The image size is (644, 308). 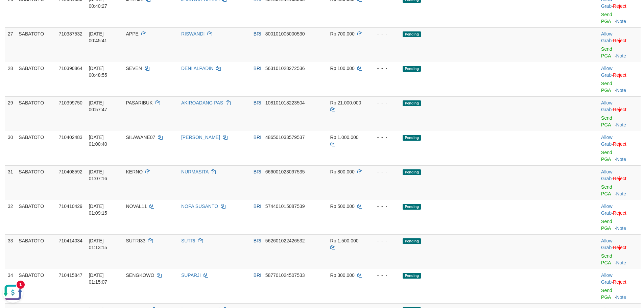 I want to click on td: 30, so click(x=10, y=148).